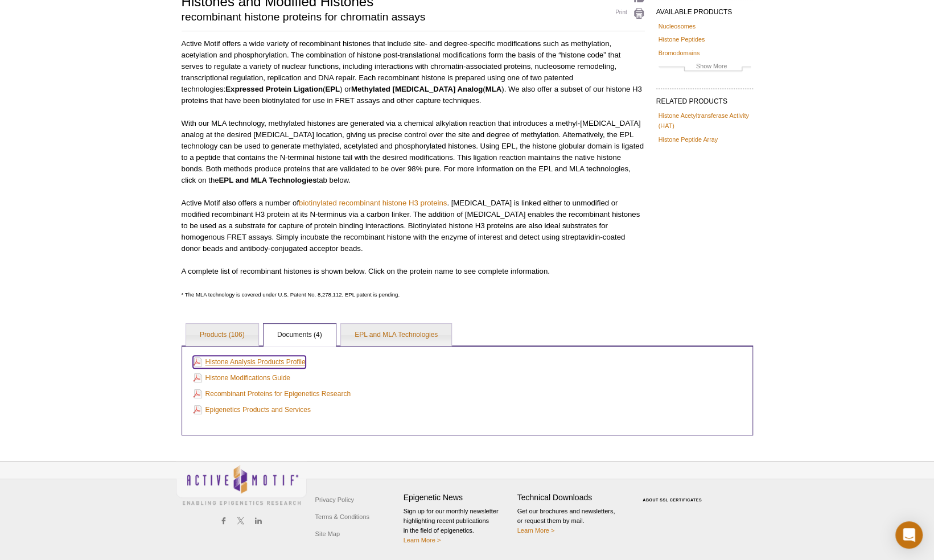  What do you see at coordinates (267, 179) in the screenshot?
I see `strong: EPL and MLA Technologies` at bounding box center [267, 179].